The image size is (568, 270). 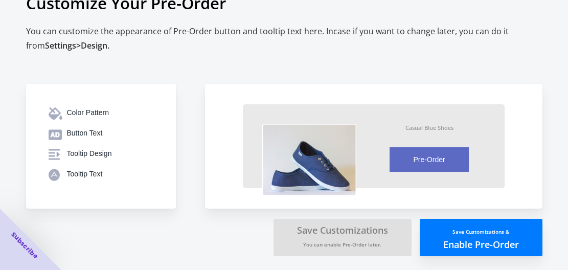 I want to click on img: vzX7clC.png, so click(x=309, y=159).